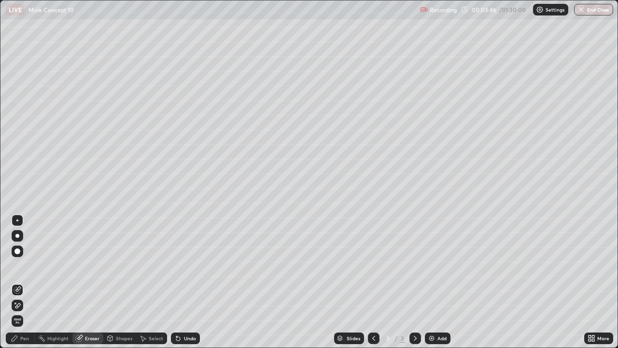  Describe the element at coordinates (354, 338) in the screenshot. I see `div: Slides` at that location.